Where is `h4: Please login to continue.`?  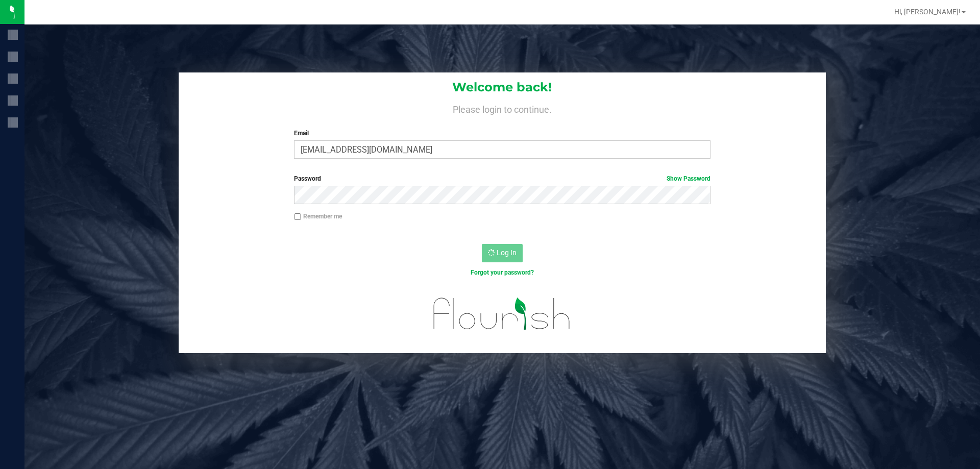
h4: Please login to continue. is located at coordinates (502, 109).